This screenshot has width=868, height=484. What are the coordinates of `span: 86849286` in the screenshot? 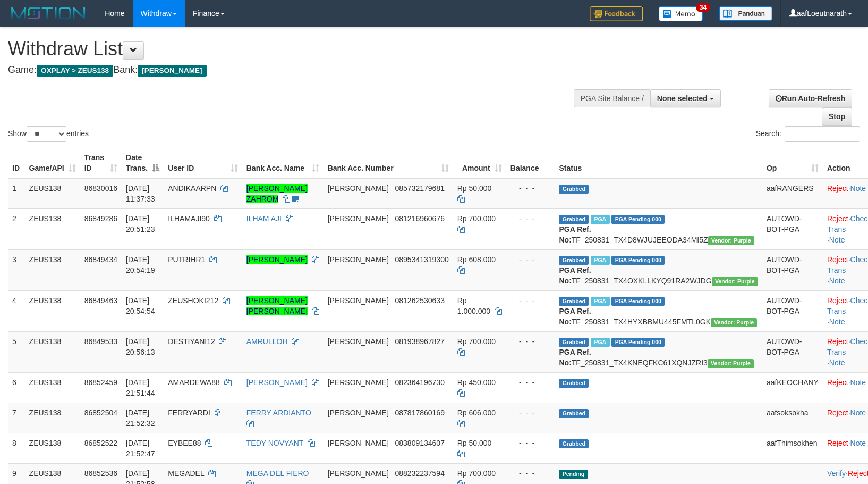 It's located at (101, 218).